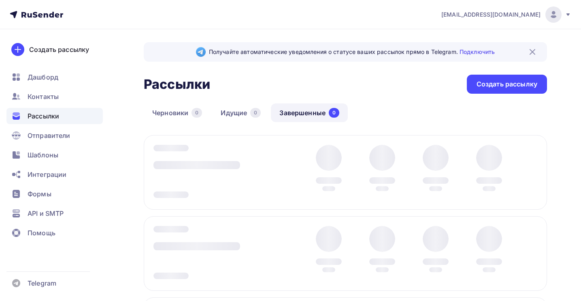  Describe the element at coordinates (201, 52) in the screenshot. I see `img: Telegram` at that location.